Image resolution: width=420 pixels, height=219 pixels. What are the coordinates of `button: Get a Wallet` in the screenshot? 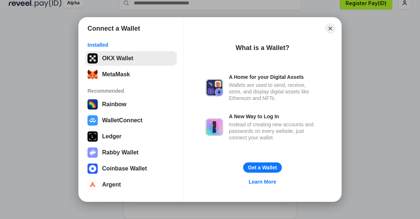 It's located at (262, 167).